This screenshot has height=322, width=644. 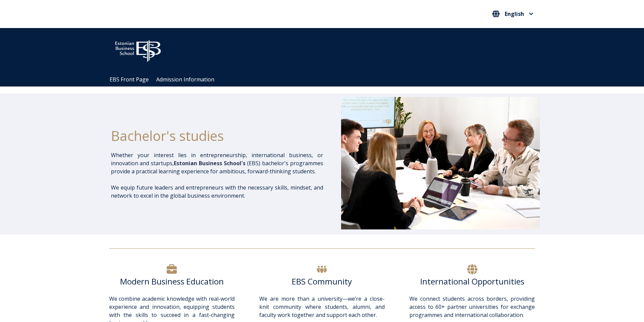 I want to click on h6: EBS Community, so click(x=322, y=282).